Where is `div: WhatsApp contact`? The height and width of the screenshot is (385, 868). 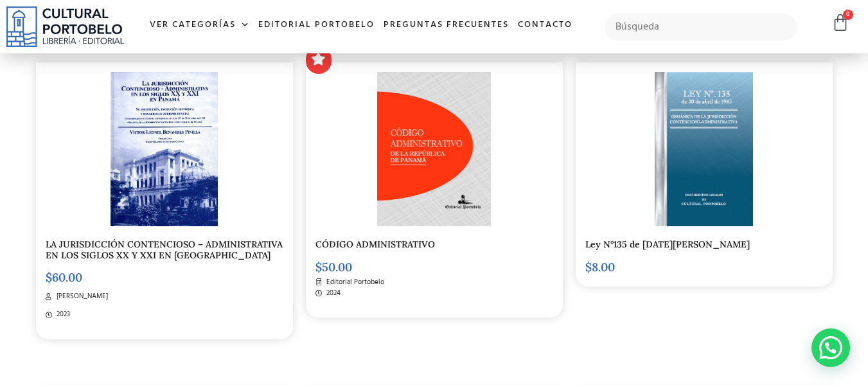
div: WhatsApp contact is located at coordinates (831, 348).